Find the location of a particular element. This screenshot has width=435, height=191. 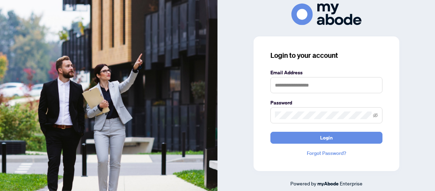

span: Login is located at coordinates (327, 138).